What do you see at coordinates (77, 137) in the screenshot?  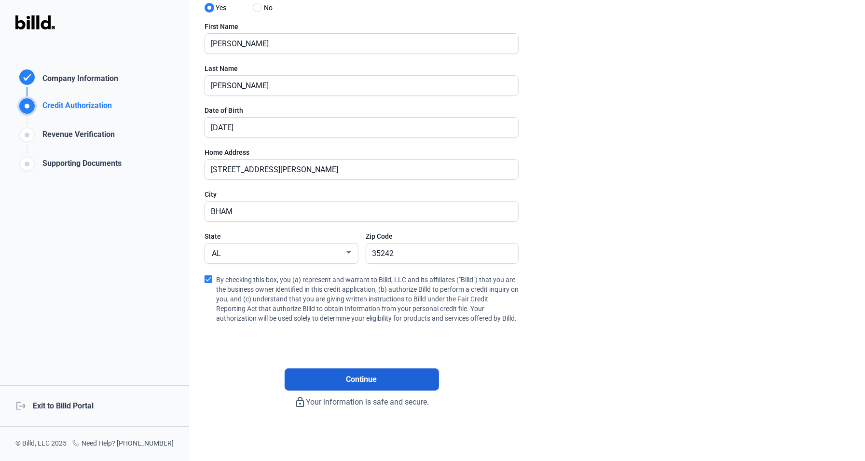 I see `div: Revenue Verification` at bounding box center [77, 137].